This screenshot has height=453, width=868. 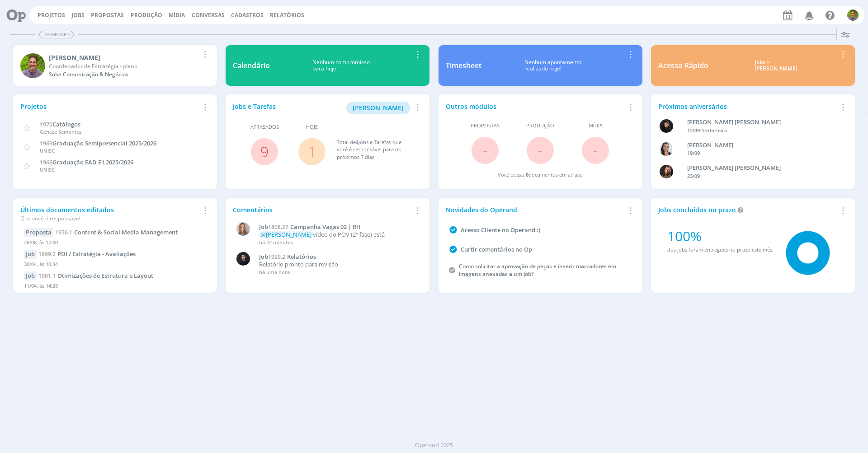 I want to click on span: 1808.27, so click(x=278, y=227).